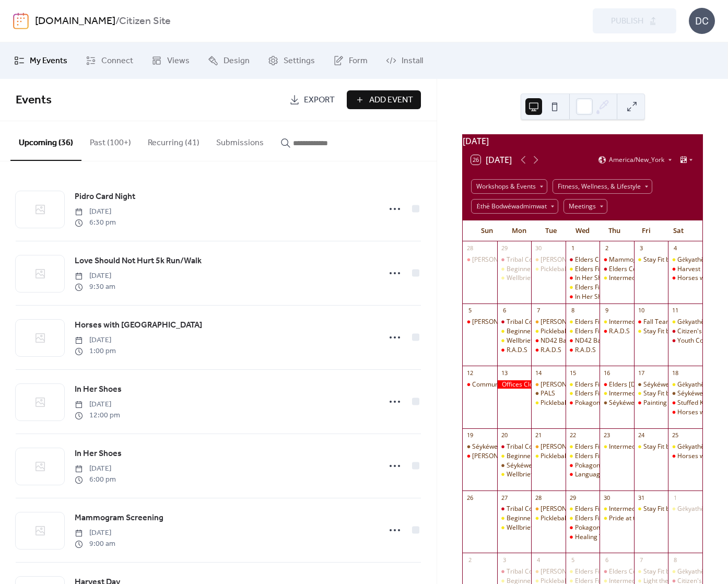 The width and height of the screenshot is (728, 584). Describe the element at coordinates (616, 537) in the screenshot. I see `div: Healing Through Arts Exhibit` at that location.